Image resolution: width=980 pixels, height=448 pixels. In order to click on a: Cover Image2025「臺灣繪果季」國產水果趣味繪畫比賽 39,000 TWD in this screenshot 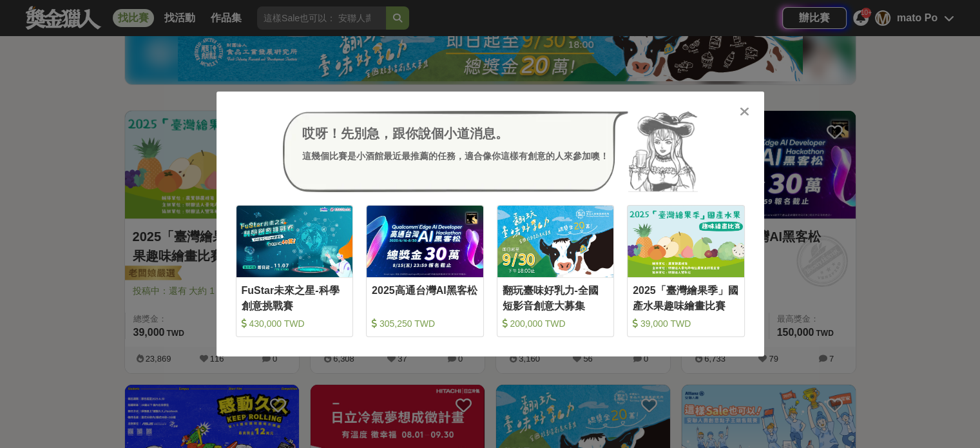, I will do `click(685, 271)`.